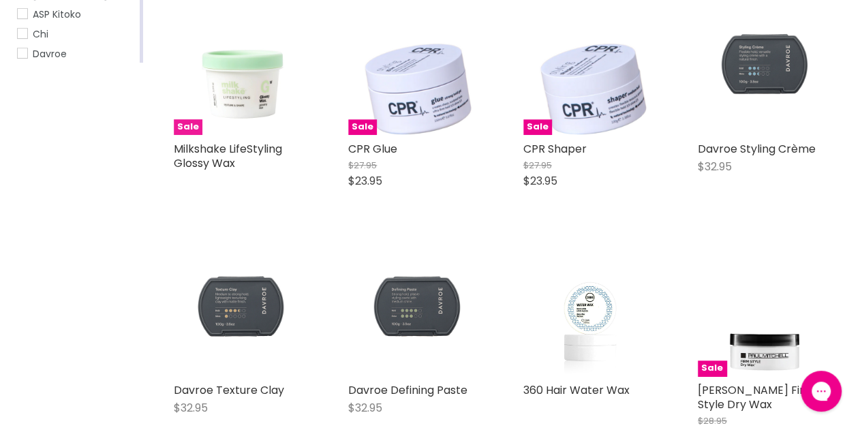 This screenshot has width=862, height=430. Describe the element at coordinates (764, 68) in the screenshot. I see `img: Davroe Styling Crème` at that location.